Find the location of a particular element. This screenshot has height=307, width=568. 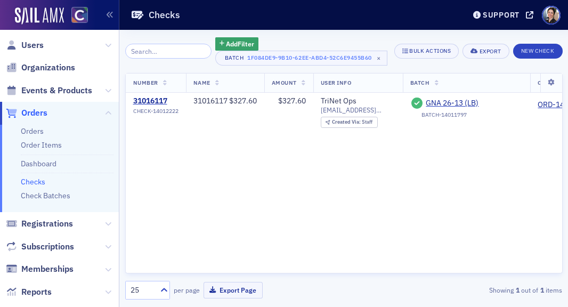

span: Users is located at coordinates (33, 45).